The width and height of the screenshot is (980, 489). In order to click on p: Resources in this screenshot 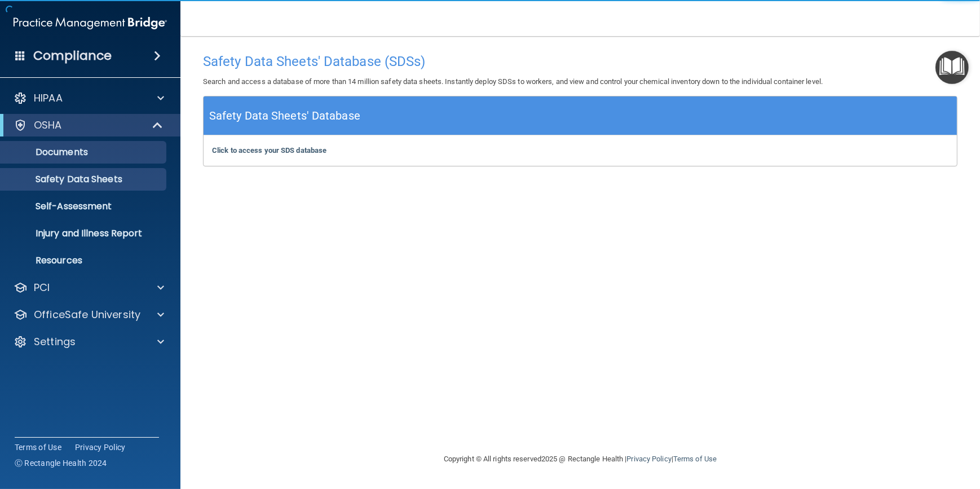, I will do `click(84, 260)`.